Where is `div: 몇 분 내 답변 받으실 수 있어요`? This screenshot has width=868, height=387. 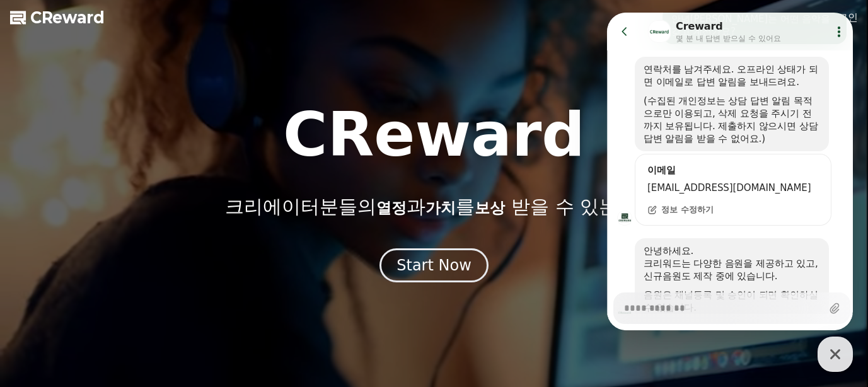
div: 몇 분 내 답변 받으실 수 있어요 is located at coordinates (121, 26).